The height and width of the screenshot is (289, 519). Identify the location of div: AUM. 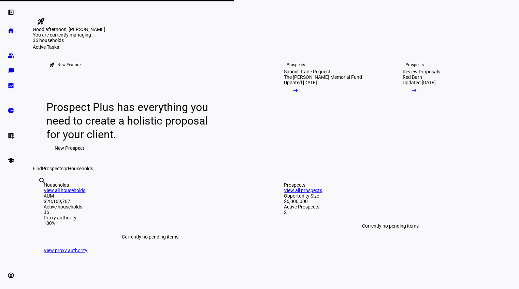
(150, 196).